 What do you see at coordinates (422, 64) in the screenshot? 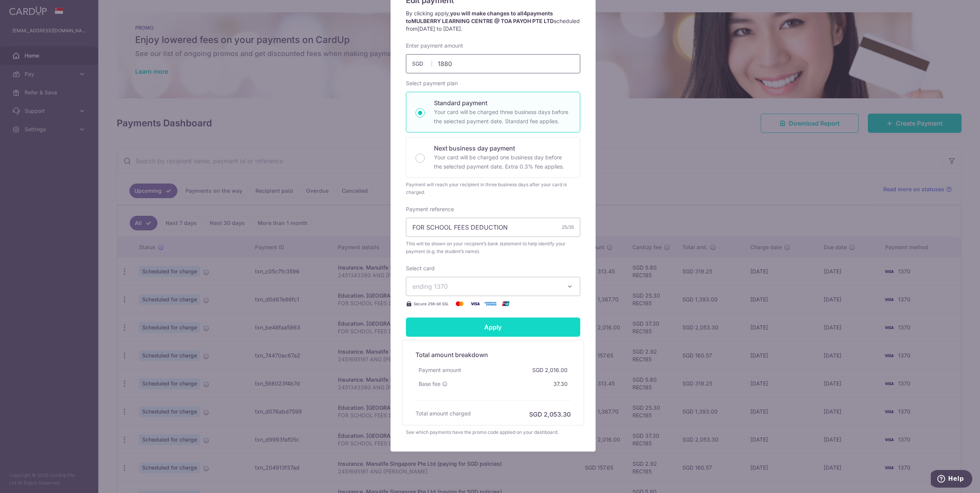
I see `span: SGD` at bounding box center [422, 64].